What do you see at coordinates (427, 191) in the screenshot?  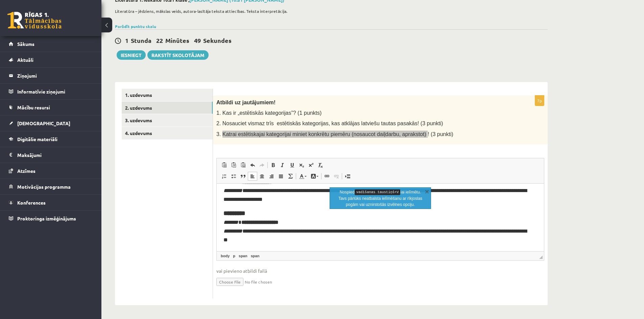 I see `a: Aizvērt` at bounding box center [427, 191].